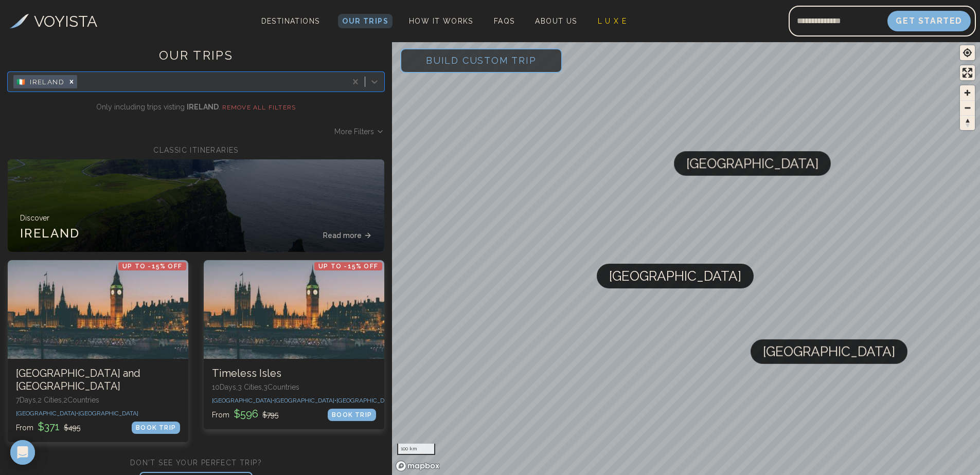 The width and height of the screenshot is (980, 475). I want to click on a: VOYISTA, so click(54, 21).